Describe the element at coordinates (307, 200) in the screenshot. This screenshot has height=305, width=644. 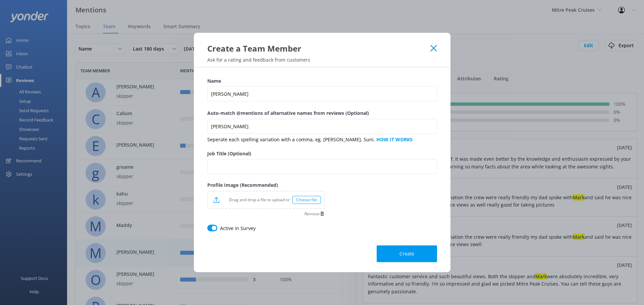
I see `div: Choose file` at that location.